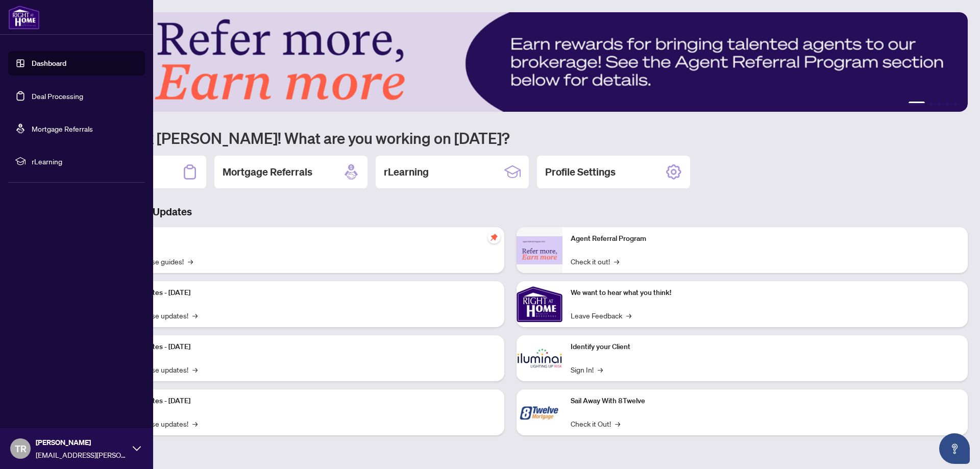  I want to click on img: Agent Referral Program, so click(540, 250).